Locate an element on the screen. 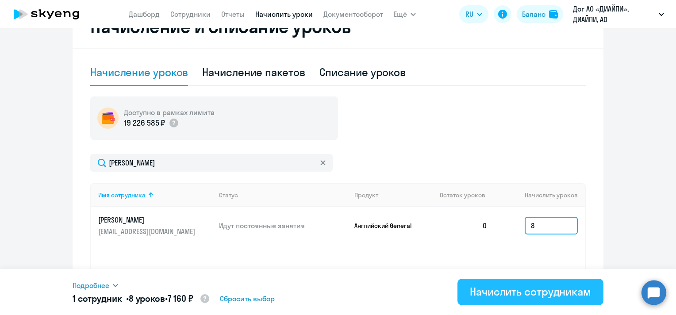  button: RU is located at coordinates (474, 14).